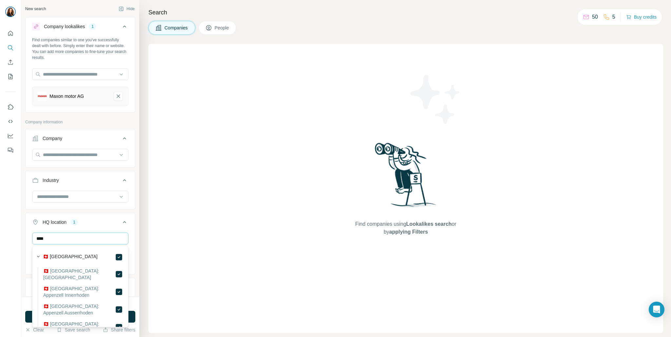 This screenshot has height=337, width=671. What do you see at coordinates (406, 228) in the screenshot?
I see `span: Find companies using or by` at bounding box center [406, 228].